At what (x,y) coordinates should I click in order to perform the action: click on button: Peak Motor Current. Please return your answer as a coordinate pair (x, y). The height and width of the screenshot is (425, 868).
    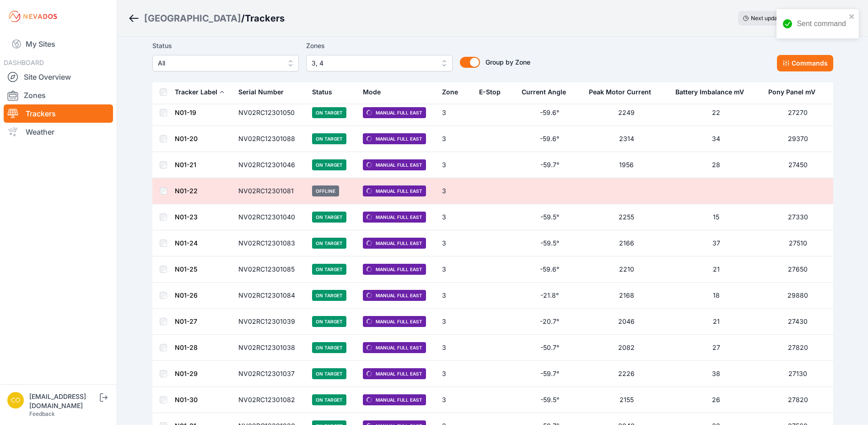
    Looking at the image, I should click on (623, 92).